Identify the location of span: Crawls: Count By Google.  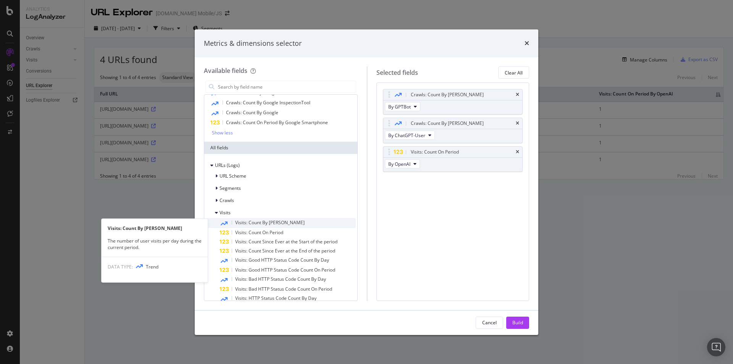
(252, 112).